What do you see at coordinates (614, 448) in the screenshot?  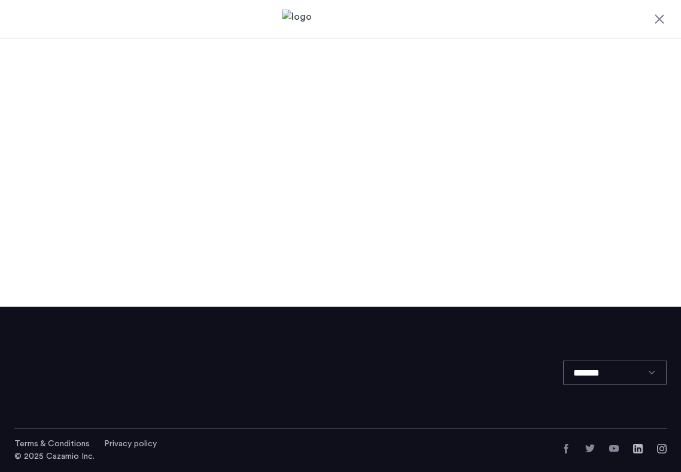 I see `a: YouTube` at bounding box center [614, 448].